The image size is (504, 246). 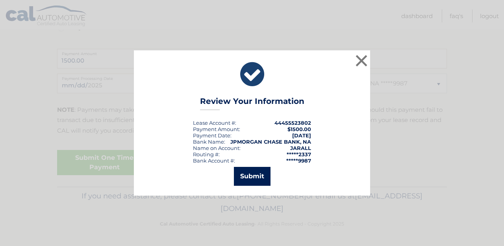 I want to click on div: Lease Account #:, so click(x=215, y=123).